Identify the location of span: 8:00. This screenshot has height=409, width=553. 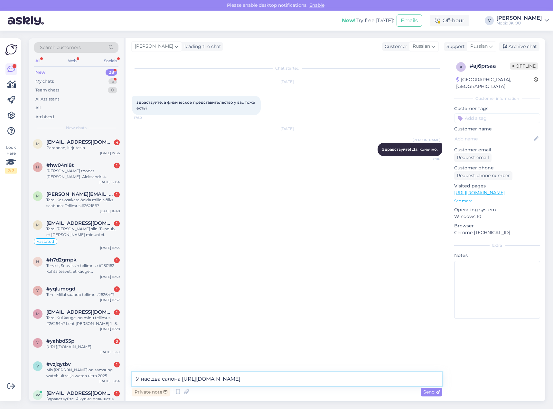
(428, 159).